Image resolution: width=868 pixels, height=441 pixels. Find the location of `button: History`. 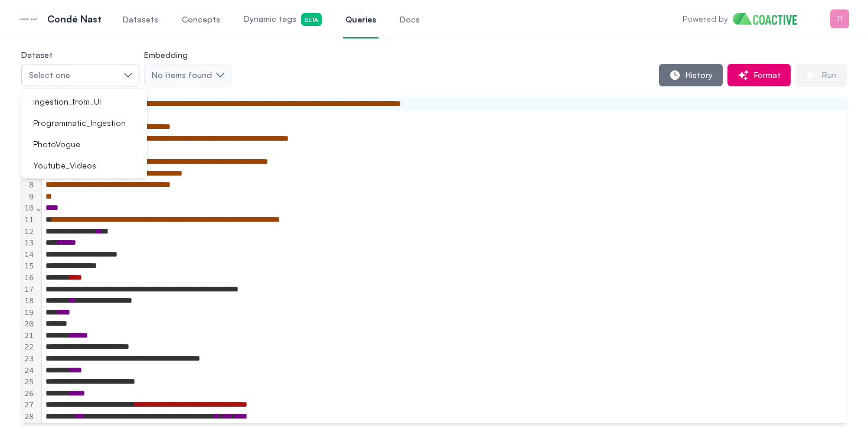

button: History is located at coordinates (690, 75).